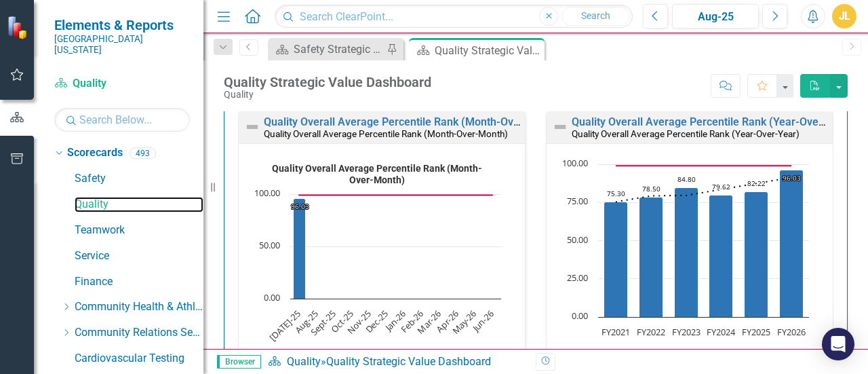  What do you see at coordinates (122, 26) in the screenshot?
I see `span: Elements & Reports` at bounding box center [122, 26].